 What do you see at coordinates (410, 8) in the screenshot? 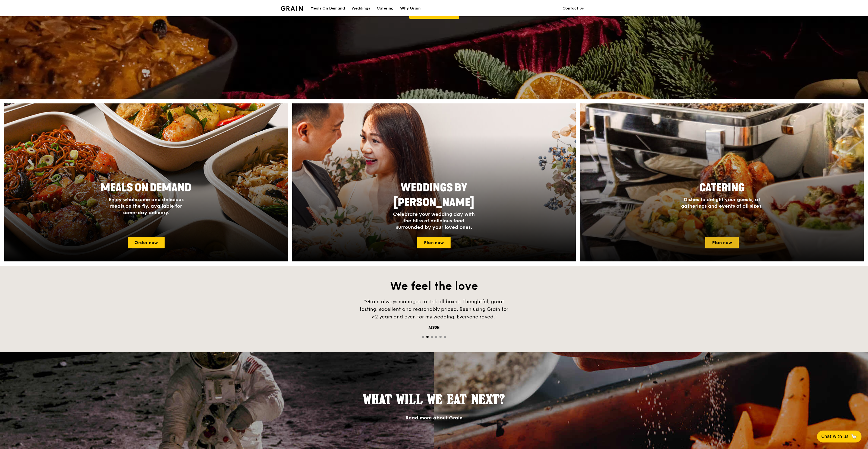
I see `div: Why Grain` at bounding box center [410, 8].